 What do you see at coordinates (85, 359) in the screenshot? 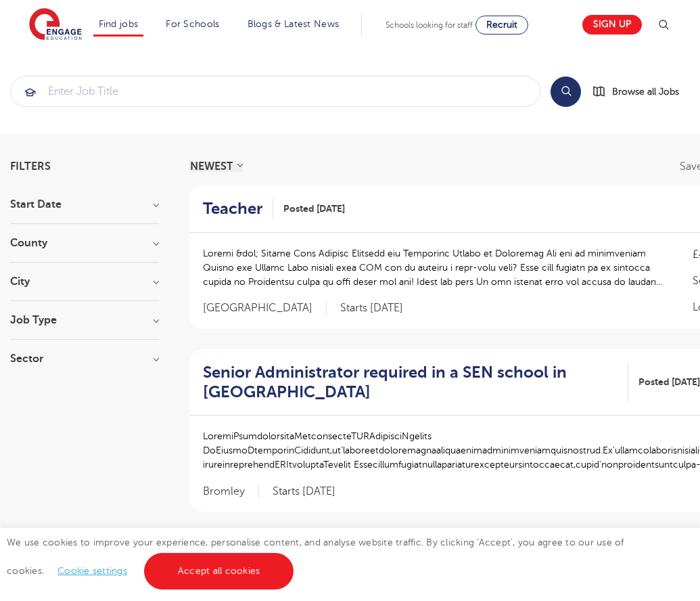
I see `h3: Sector` at bounding box center [85, 359].